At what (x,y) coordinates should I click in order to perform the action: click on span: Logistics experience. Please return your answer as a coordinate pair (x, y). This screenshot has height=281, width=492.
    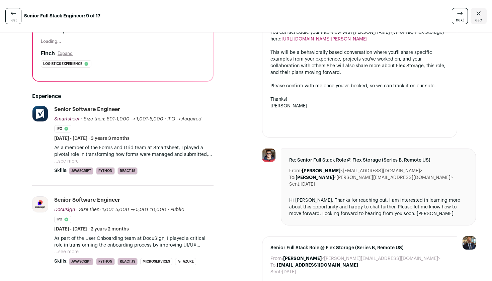
    Looking at the image, I should click on (63, 64).